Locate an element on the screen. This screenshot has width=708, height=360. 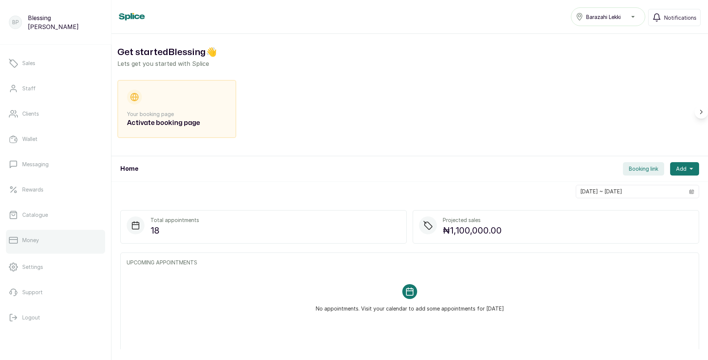
p: Clients is located at coordinates (30, 114).